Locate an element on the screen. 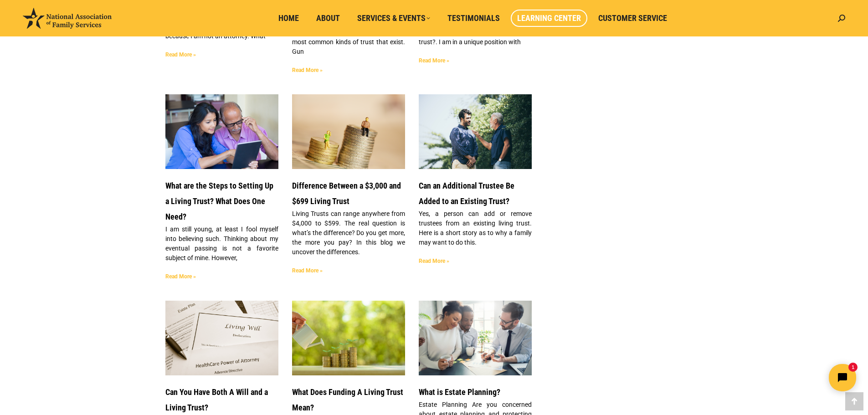 The height and width of the screenshot is (415, 868). a: Difference Between a $3,000 and $699 Living Trust is located at coordinates (346, 194).